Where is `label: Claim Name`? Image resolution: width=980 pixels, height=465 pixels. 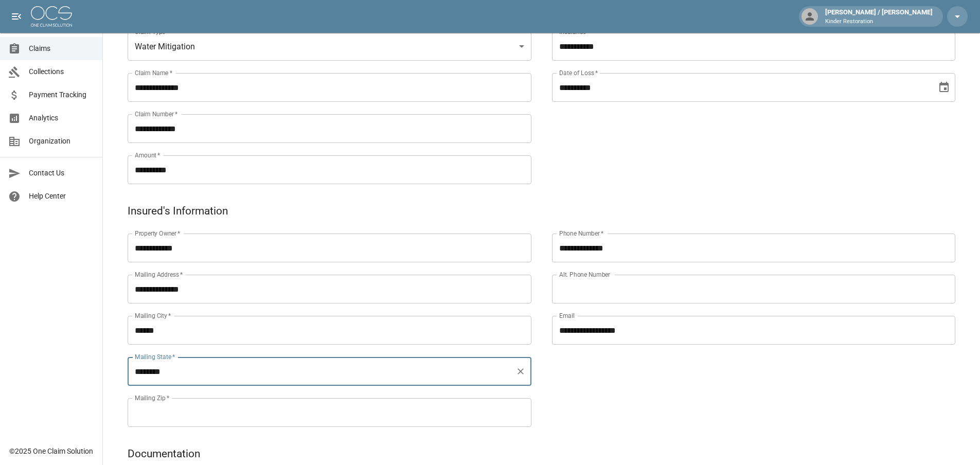 label: Claim Name is located at coordinates (153, 73).